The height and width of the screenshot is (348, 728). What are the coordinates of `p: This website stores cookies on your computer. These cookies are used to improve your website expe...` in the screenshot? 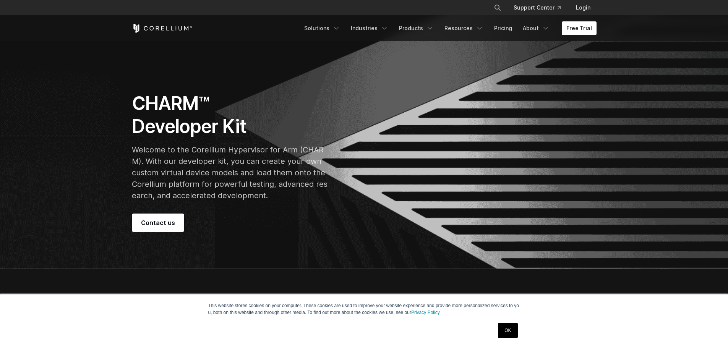 It's located at (364, 309).